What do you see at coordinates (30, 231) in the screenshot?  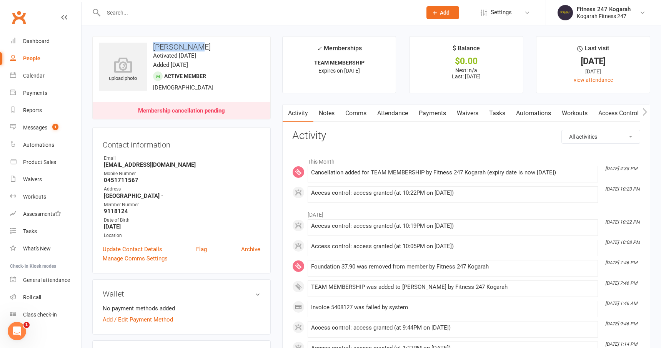 I see `div: Tasks` at bounding box center [30, 231].